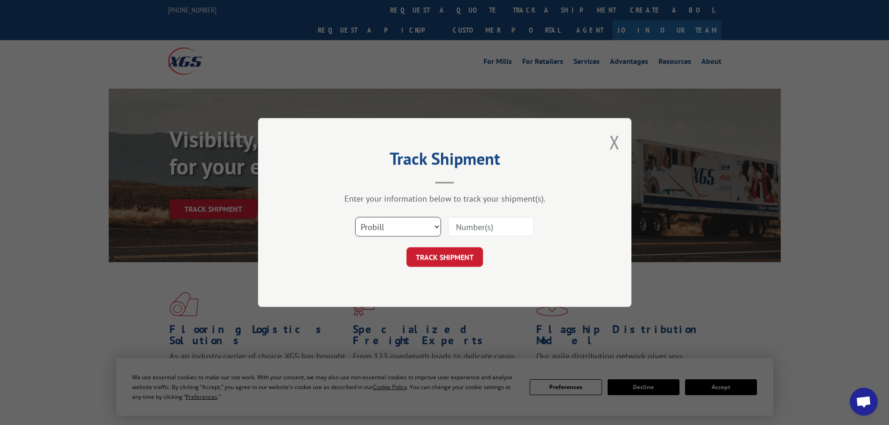 The width and height of the screenshot is (889, 425). What do you see at coordinates (445, 161) in the screenshot?
I see `h2: Track Shipment` at bounding box center [445, 161].